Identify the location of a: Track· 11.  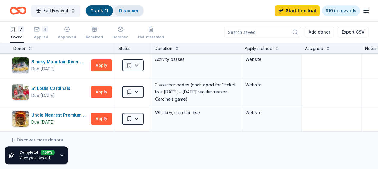
(99, 11).